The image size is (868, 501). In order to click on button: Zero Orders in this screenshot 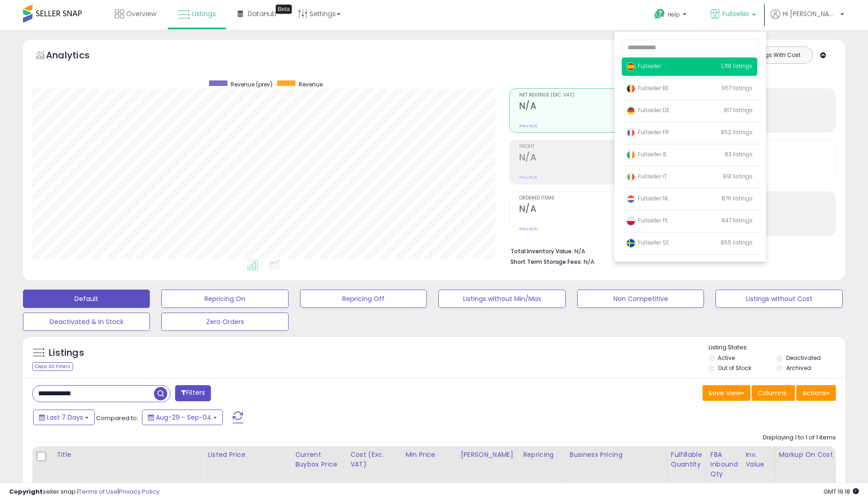, I will do `click(225, 321)`.